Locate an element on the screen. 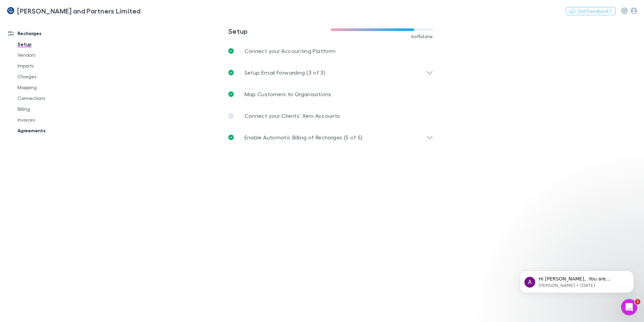 This screenshot has height=322, width=644. a: Invoices is located at coordinates (51, 120).